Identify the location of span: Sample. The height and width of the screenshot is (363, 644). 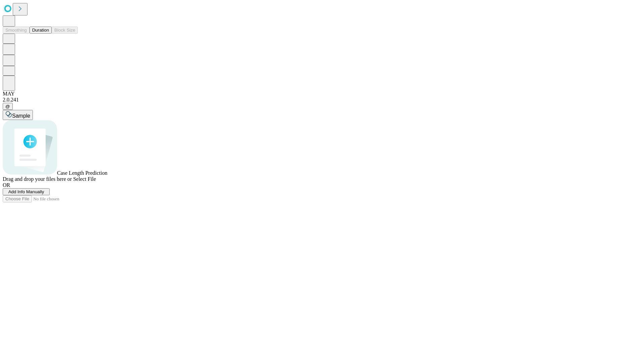
(22, 115).